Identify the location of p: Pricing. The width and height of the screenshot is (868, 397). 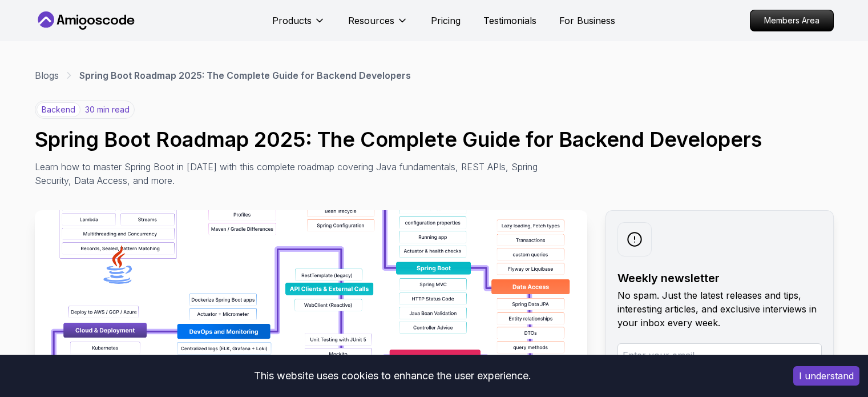
(446, 21).